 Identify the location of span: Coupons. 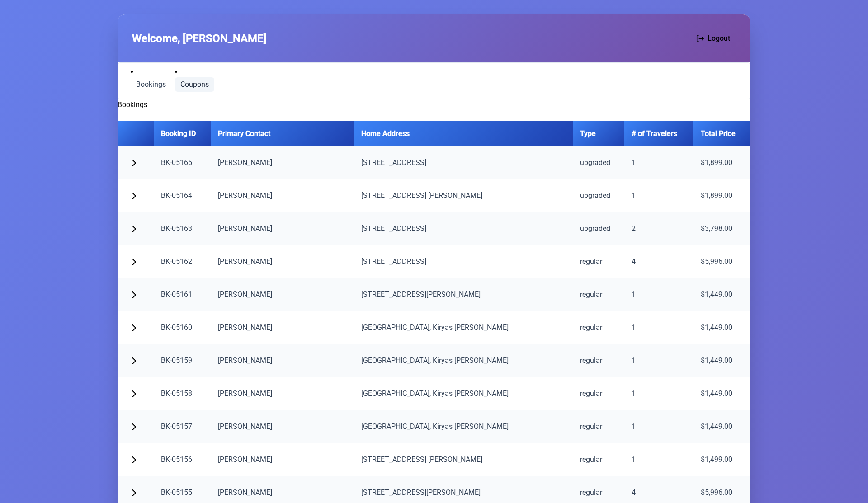
(195, 85).